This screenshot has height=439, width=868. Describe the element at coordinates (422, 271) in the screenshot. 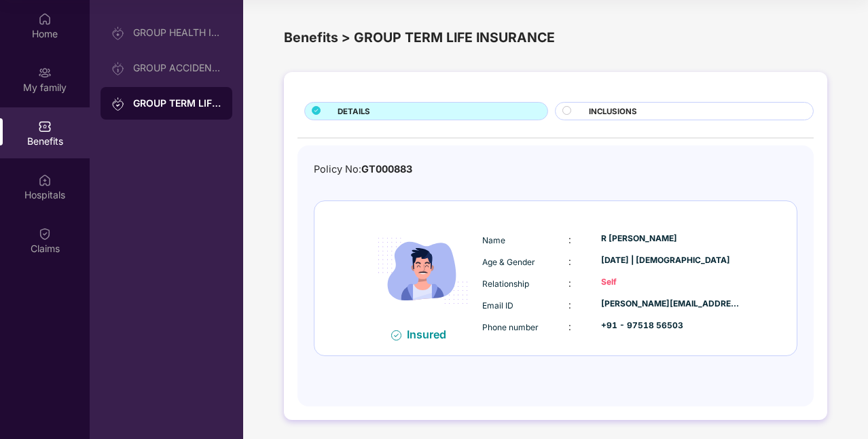

I see `img: icon` at that location.